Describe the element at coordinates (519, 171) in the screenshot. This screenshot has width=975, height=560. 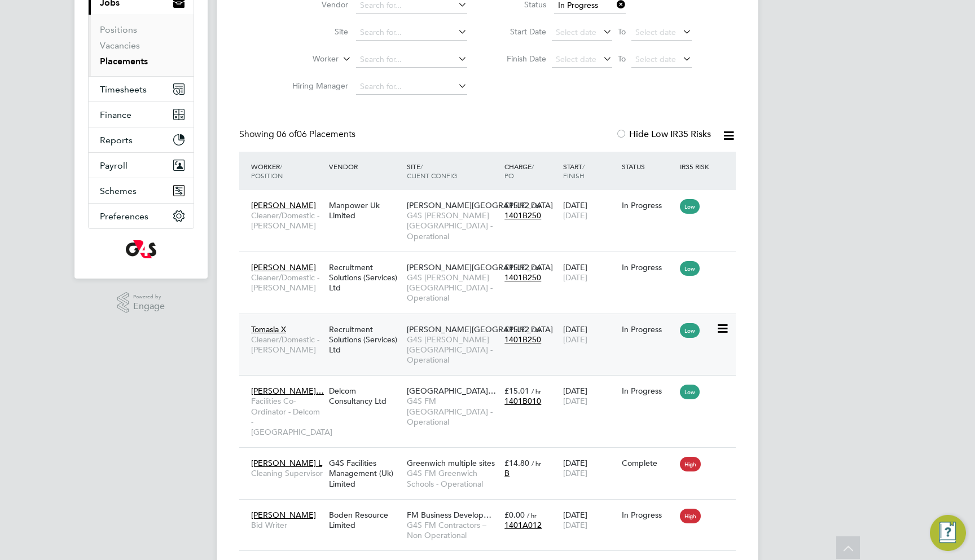
I see `span: / PO` at that location.